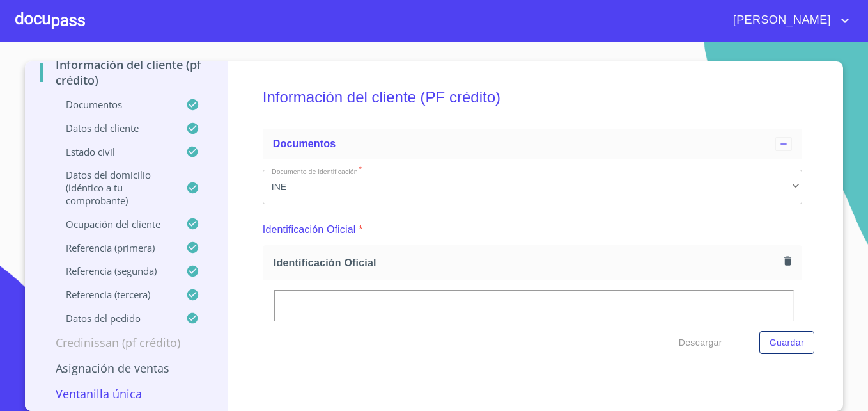 The height and width of the screenshot is (411, 868). What do you see at coordinates (532, 144) in the screenshot?
I see `div: Documentos` at bounding box center [532, 144].